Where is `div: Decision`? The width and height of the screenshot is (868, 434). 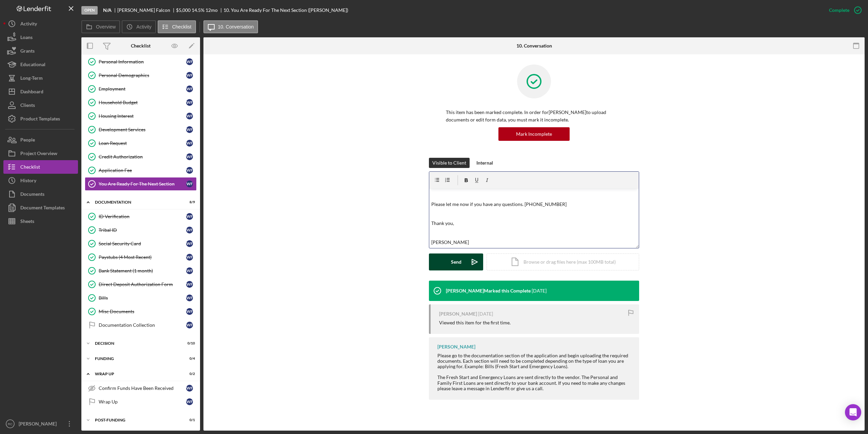 div: Decision is located at coordinates (136, 344).